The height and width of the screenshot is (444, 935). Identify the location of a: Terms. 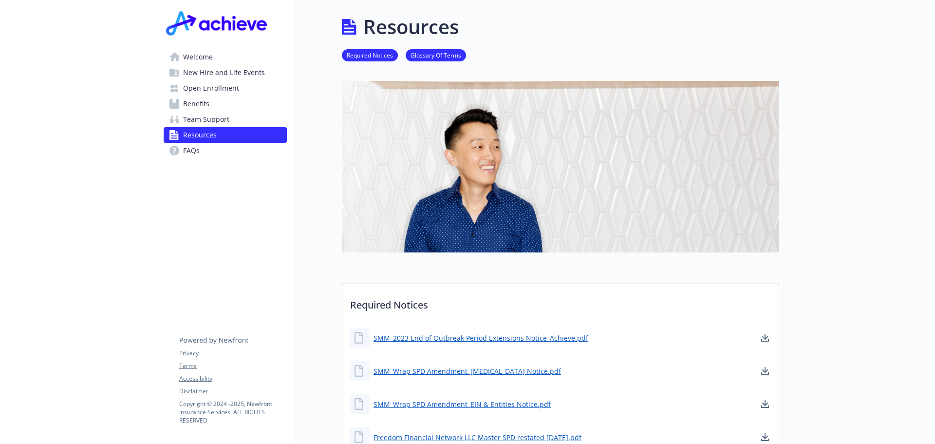
(233, 366).